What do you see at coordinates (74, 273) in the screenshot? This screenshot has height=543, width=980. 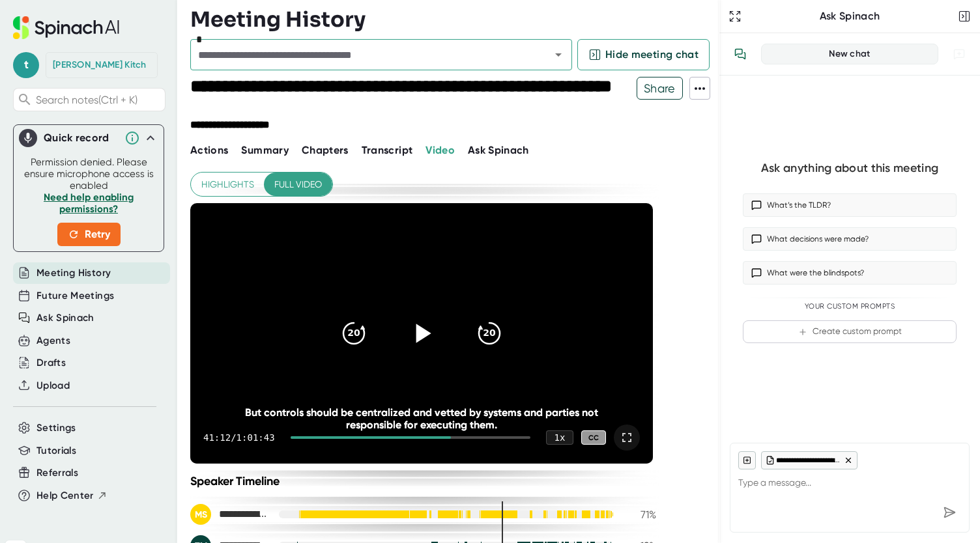 I see `button: Meeting History` at bounding box center [74, 273].